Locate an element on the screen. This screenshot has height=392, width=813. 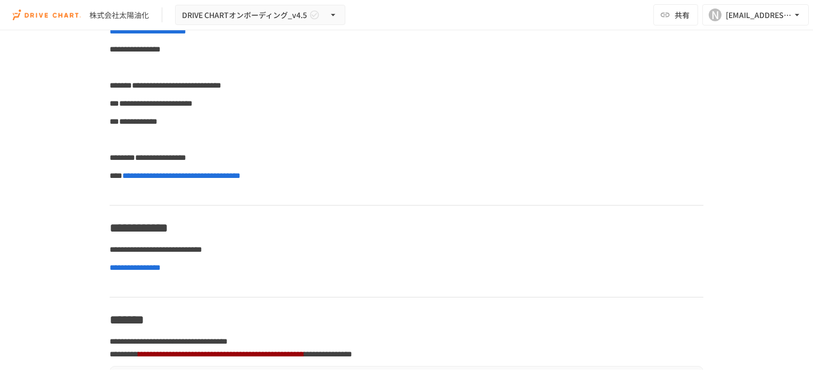
span: 共有 is located at coordinates (682, 15).